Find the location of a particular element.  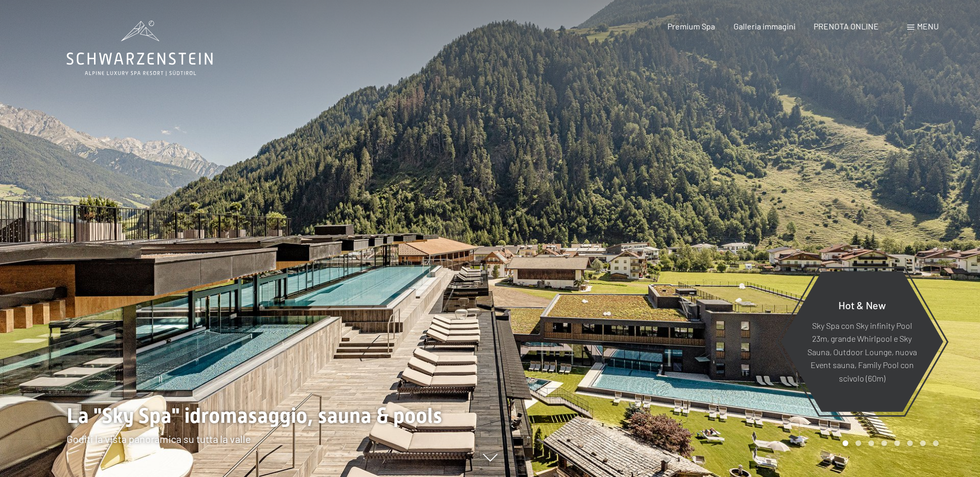

div: Carousel Page 3 is located at coordinates (871, 443).